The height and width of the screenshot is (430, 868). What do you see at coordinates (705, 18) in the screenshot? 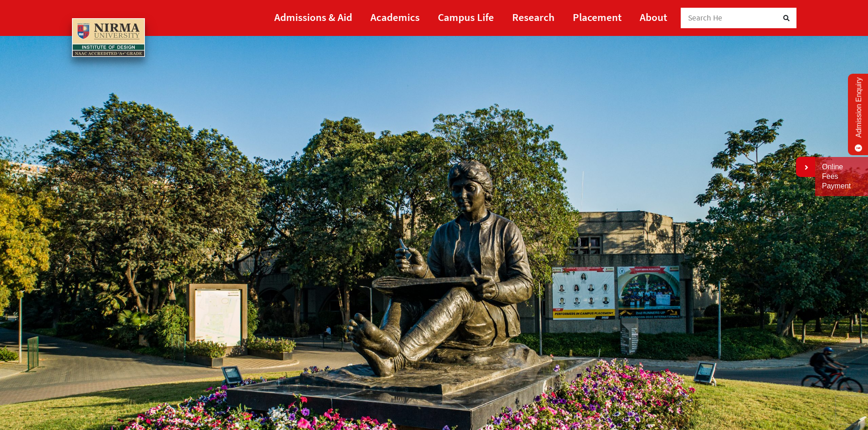
I see `span: Search He` at bounding box center [705, 18].